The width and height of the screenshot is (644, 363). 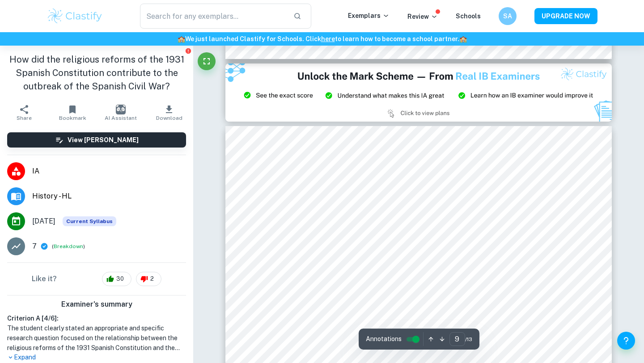 What do you see at coordinates (423, 17) in the screenshot?
I see `p: Review` at bounding box center [423, 17].